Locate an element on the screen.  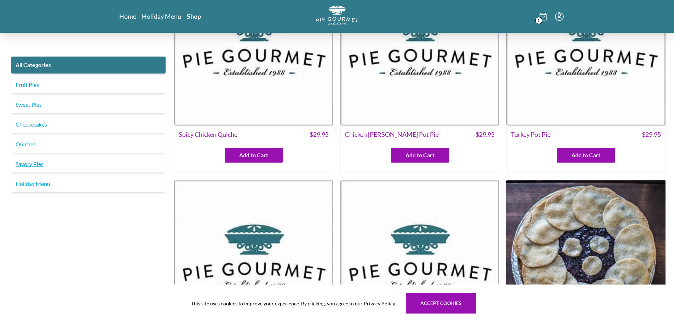
button: Menu is located at coordinates (559, 17).